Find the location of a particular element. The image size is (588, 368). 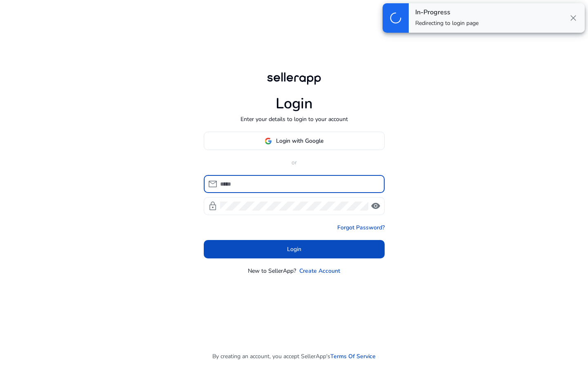

button: Login is located at coordinates (294, 249).